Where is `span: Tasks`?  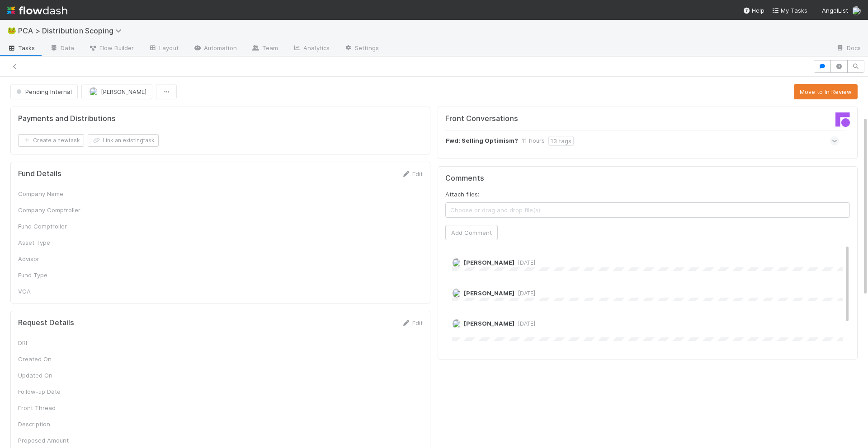 span: Tasks is located at coordinates (21, 48).